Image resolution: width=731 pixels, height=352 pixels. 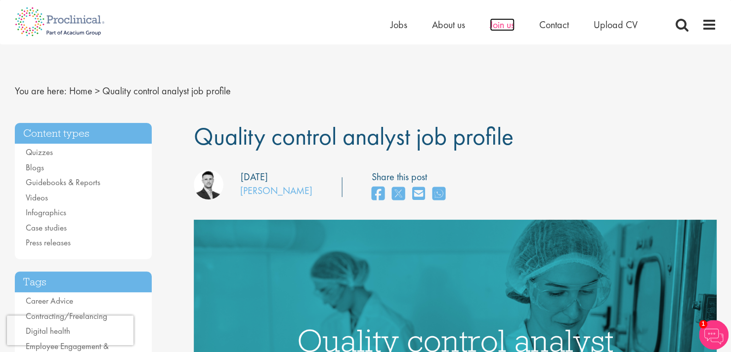 I want to click on h3: Tags, so click(x=84, y=282).